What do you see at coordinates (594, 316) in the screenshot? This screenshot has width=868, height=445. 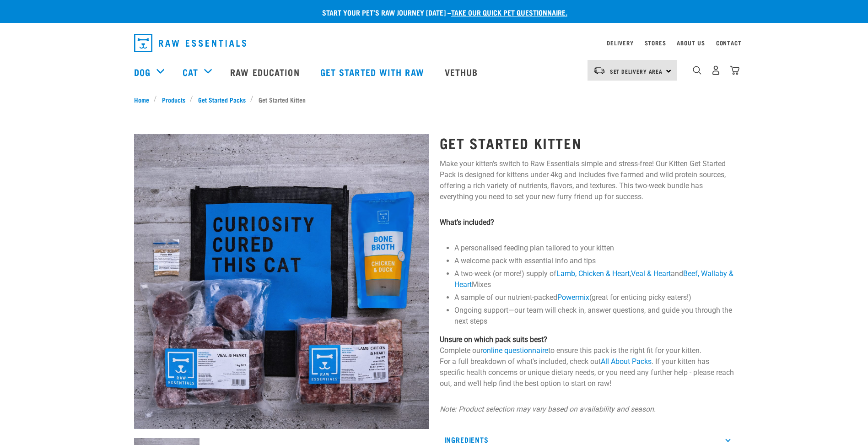 I see `li: Ongoing support—our team will check in, answer questions, and guide you through the next steps` at bounding box center [594, 316].